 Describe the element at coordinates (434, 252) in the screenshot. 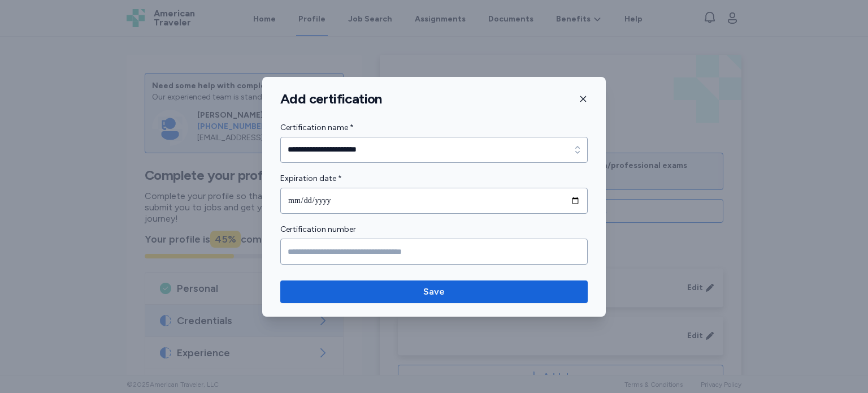

I see `input: Certification number` at that location.